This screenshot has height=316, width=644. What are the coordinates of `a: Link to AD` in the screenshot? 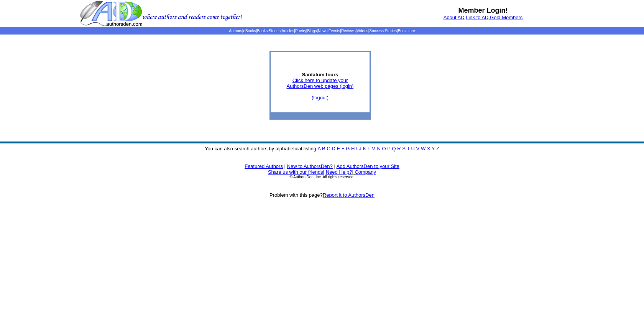 It's located at (477, 17).